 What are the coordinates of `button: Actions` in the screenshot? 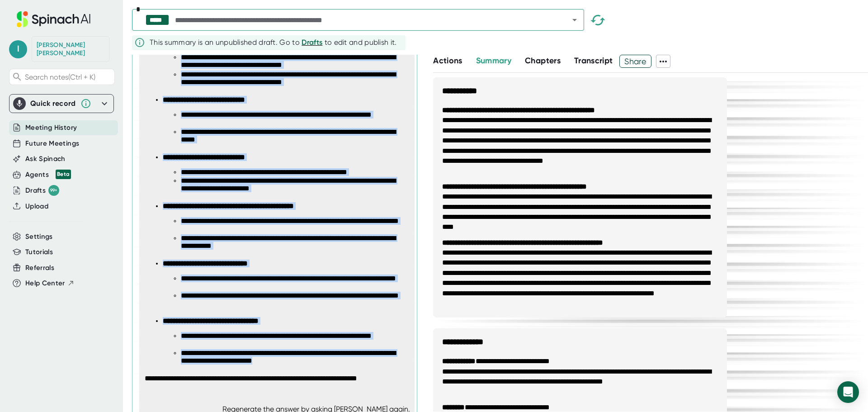 It's located at (447, 61).